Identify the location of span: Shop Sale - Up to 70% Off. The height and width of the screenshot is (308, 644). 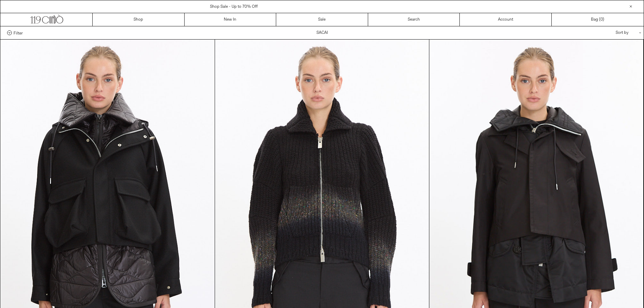
(234, 6).